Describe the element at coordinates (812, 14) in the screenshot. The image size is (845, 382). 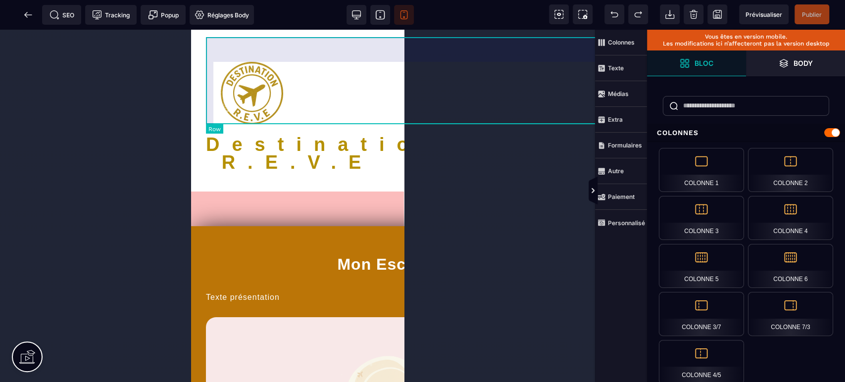
I see `span: Enregistrer le contenu` at that location.